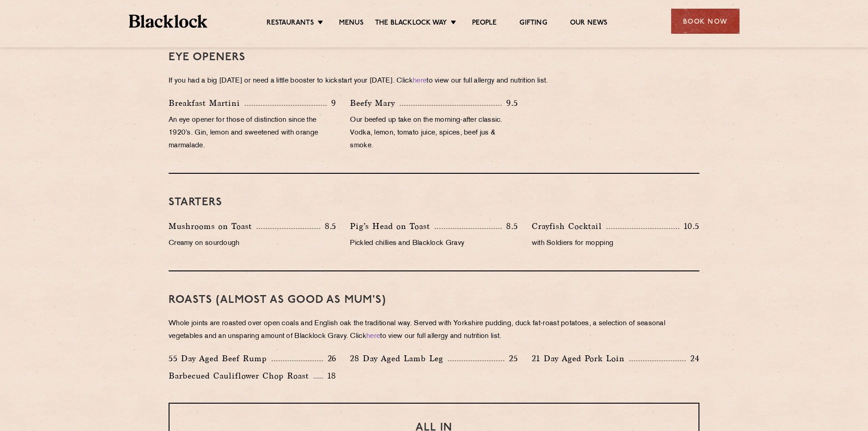 The height and width of the screenshot is (431, 868). I want to click on div: Book Now, so click(705, 21).